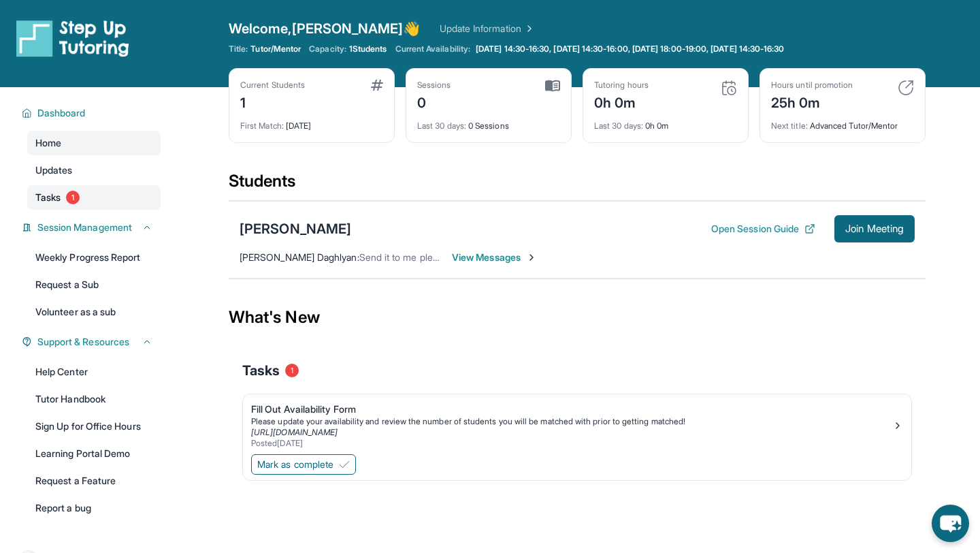 Image resolution: width=980 pixels, height=553 pixels. What do you see at coordinates (73, 38) in the screenshot?
I see `img: logo` at bounding box center [73, 38].